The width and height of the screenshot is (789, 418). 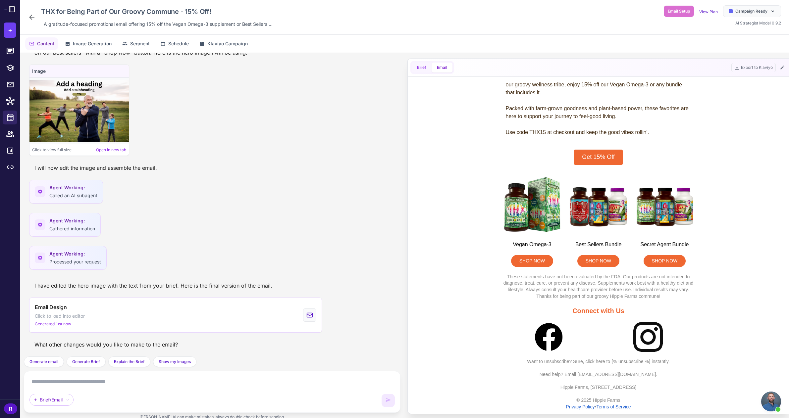 What do you see at coordinates (180, 78) in the screenshot?
I see `span: Get 15% Off` at bounding box center [180, 78].